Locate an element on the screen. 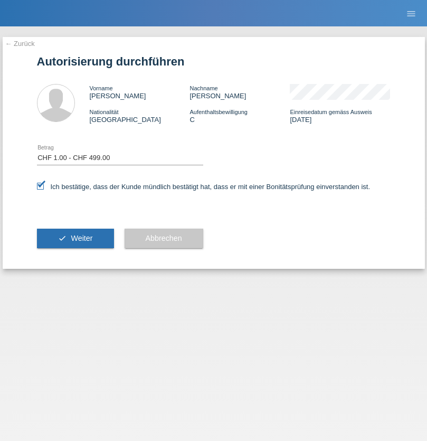 The image size is (427, 441). span: Vorname is located at coordinates (101, 88).